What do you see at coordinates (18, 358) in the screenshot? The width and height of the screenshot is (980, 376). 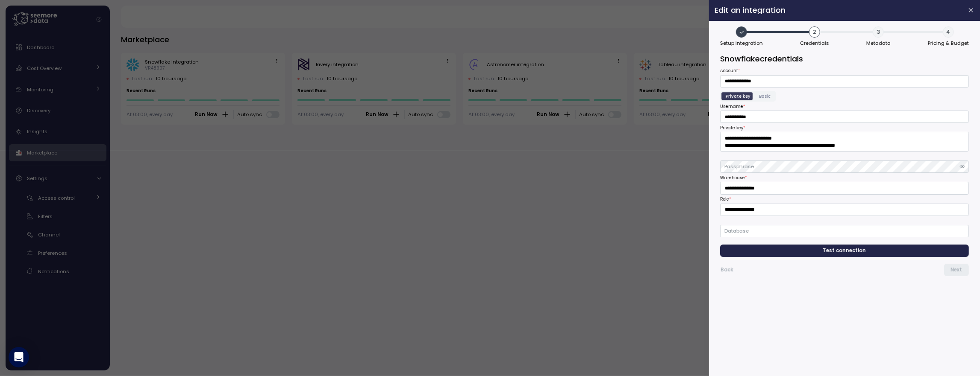 I see `div: Open Intercom Messenger` at bounding box center [18, 358].